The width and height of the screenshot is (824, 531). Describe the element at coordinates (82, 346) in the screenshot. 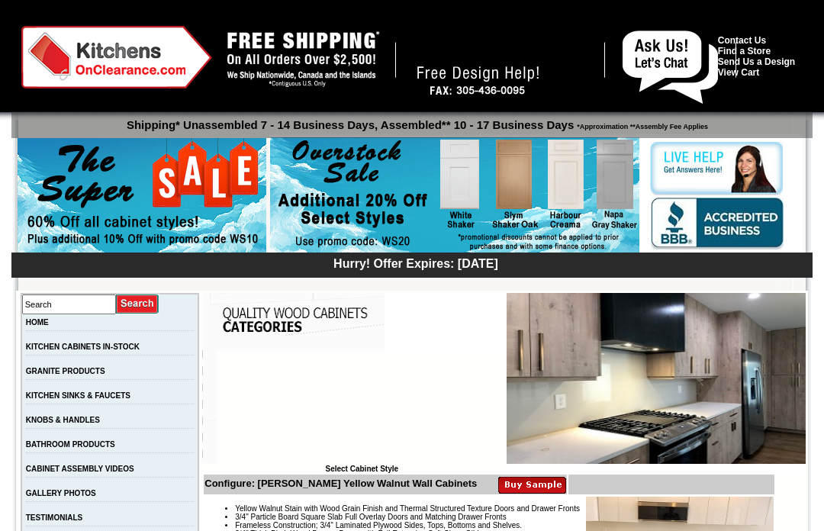

I see `a: KITCHEN CABINETS IN-STOCK` at that location.